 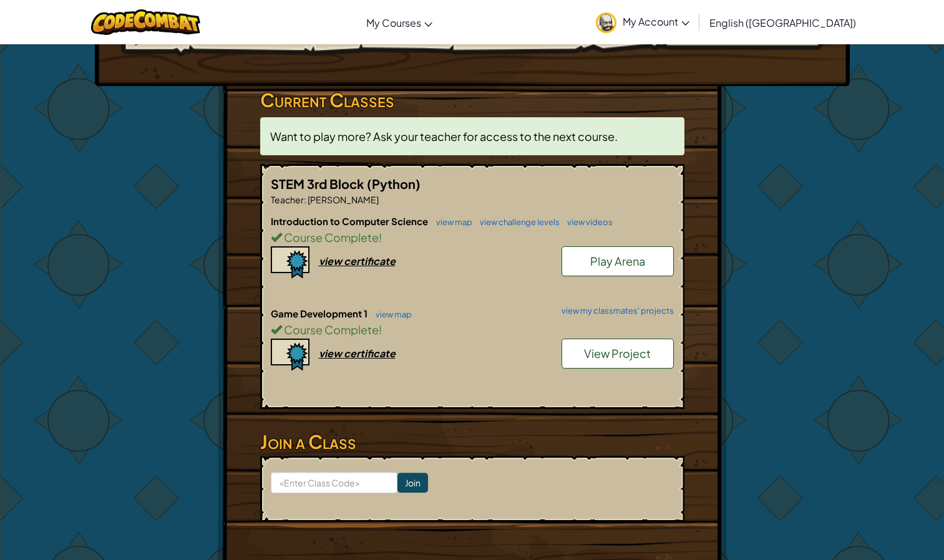 I want to click on a: My Courses, so click(x=399, y=22).